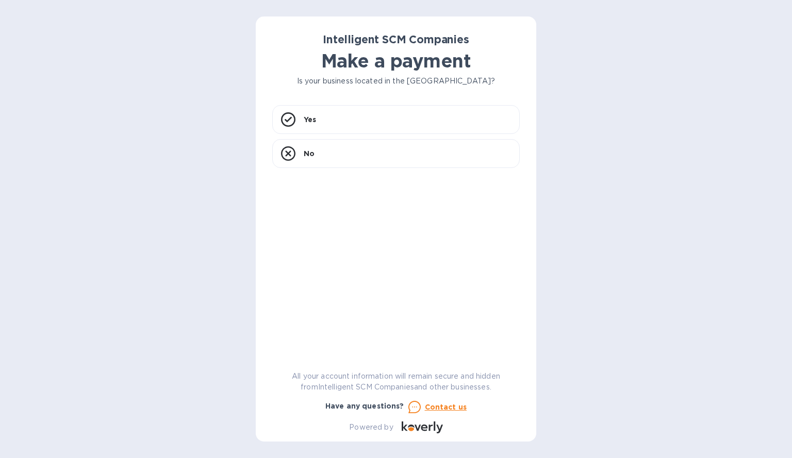 The width and height of the screenshot is (792, 458). Describe the element at coordinates (310, 120) in the screenshot. I see `p: Yes` at that location.